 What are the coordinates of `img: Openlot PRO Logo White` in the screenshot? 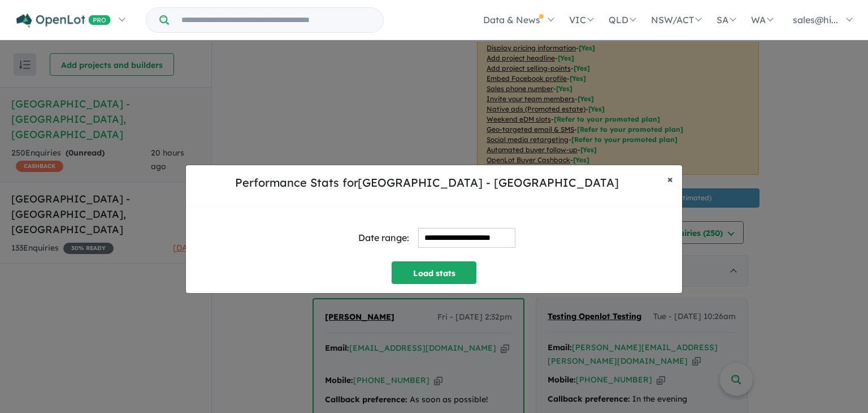 It's located at (63, 21).